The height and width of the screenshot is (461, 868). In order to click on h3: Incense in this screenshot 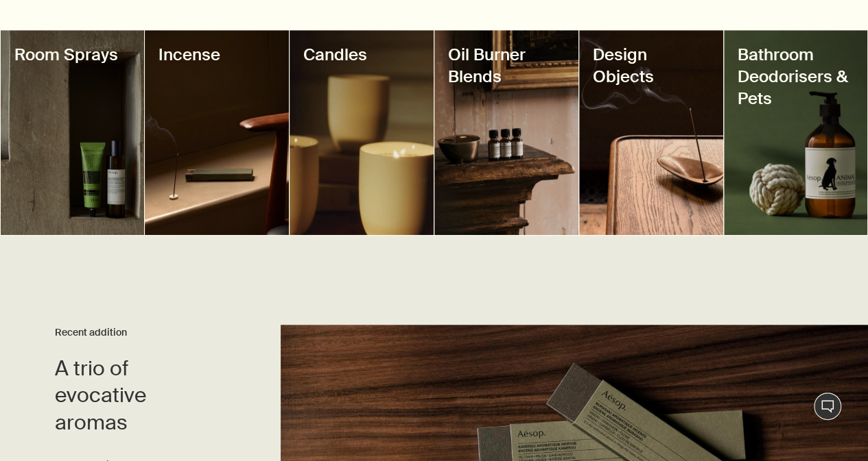, I will do `click(217, 55)`.